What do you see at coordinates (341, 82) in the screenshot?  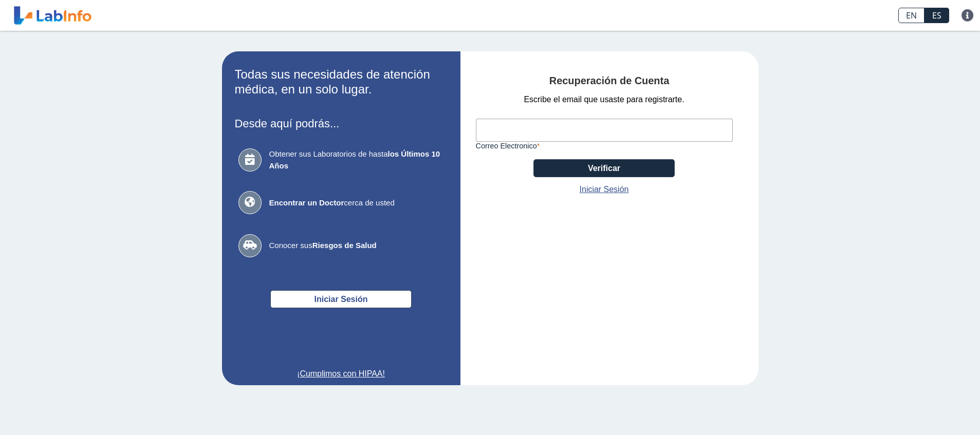 I see `h2: Todas sus necesidades de atención médica, en un solo lugar.` at bounding box center [341, 82].